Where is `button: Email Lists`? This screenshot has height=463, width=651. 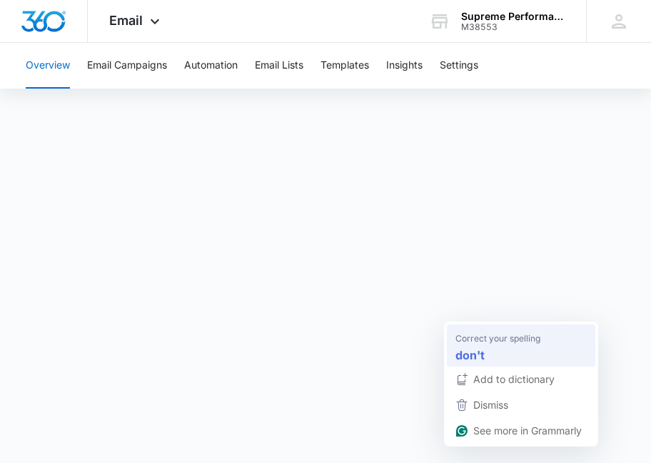
button: Email Lists is located at coordinates (279, 66).